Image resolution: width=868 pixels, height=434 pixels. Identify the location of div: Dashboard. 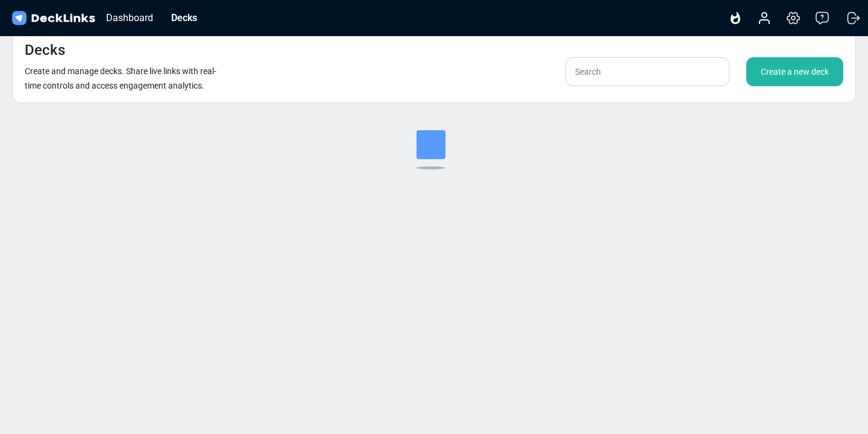
(130, 18).